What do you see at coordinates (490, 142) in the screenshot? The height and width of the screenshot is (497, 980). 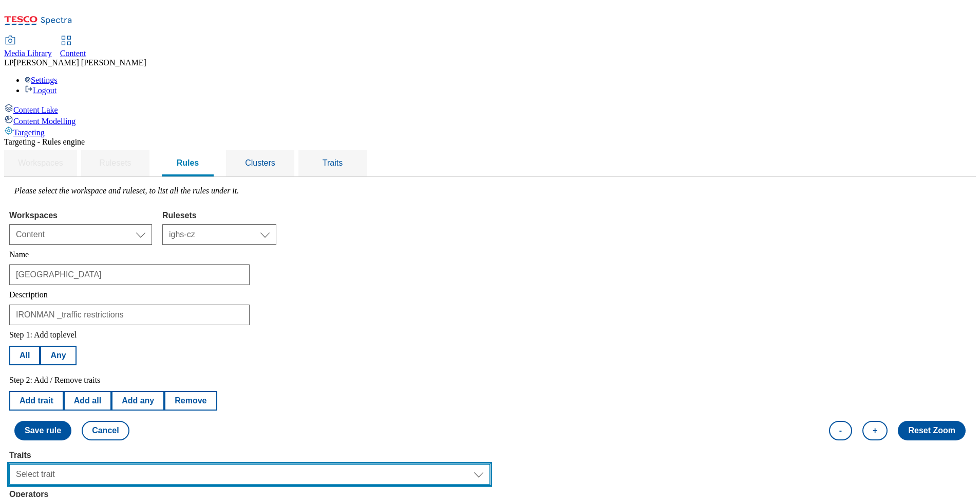 I see `div: Targeting - Rules engine` at bounding box center [490, 142].